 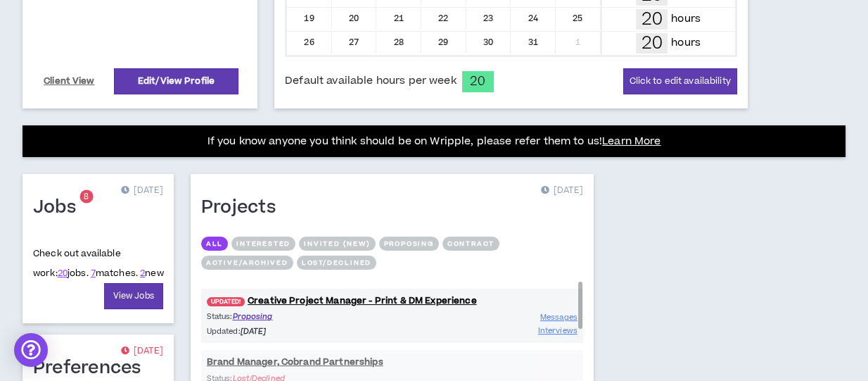 What do you see at coordinates (300, 316) in the screenshot?
I see `p: Status:` at bounding box center [300, 316].